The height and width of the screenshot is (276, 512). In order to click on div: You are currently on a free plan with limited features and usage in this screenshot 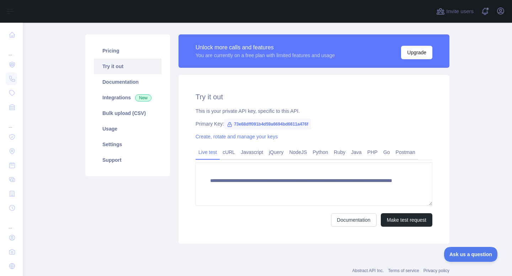, I will do `click(265, 55)`.